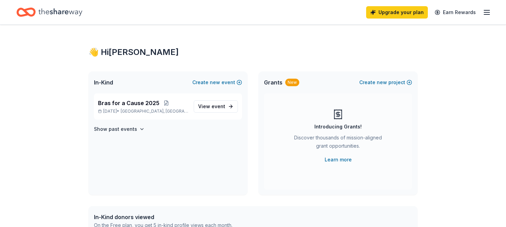  I want to click on a: Earn Rewards, so click(455, 12).